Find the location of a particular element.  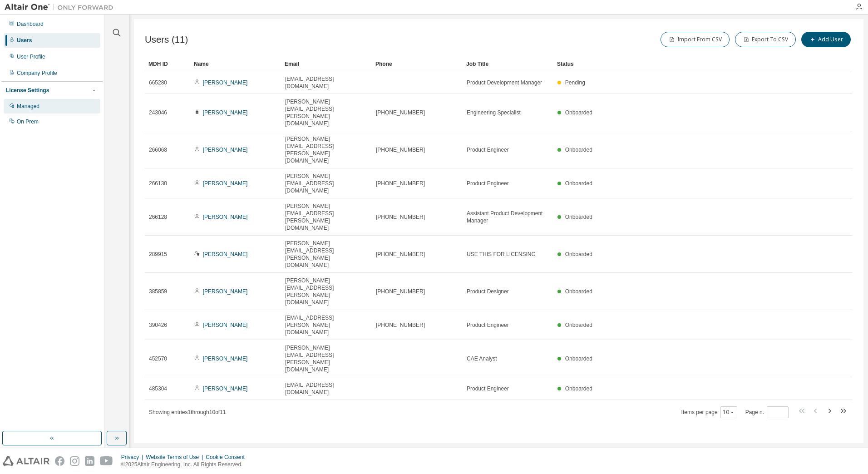

div: Privacy is located at coordinates (134, 457).